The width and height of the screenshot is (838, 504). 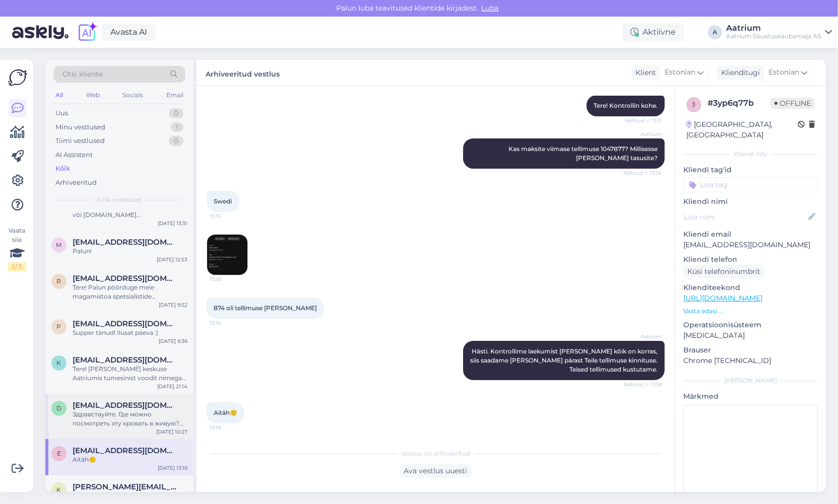 What do you see at coordinates (130, 333) in the screenshot?
I see `div: Supper tänud! Ilusat päeva :)` at bounding box center [130, 333].